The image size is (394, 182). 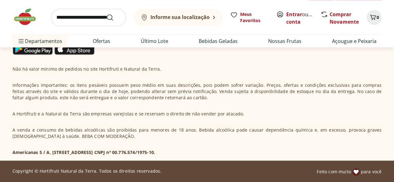 I want to click on a: Meus Favoritos, so click(x=249, y=17).